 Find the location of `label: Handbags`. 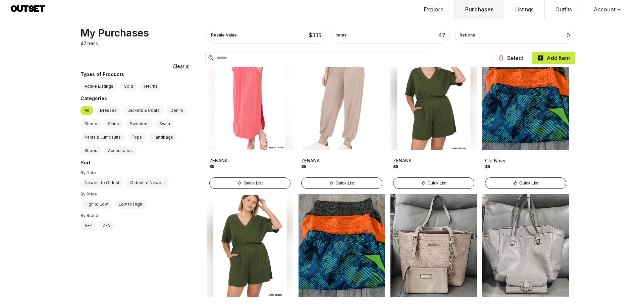

label: Handbags is located at coordinates (163, 137).